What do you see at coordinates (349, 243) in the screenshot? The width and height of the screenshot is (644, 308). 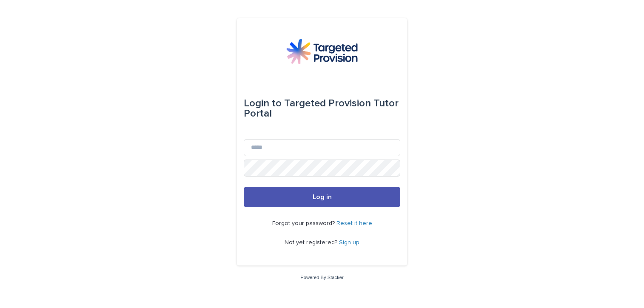 I see `a: Sign up` at bounding box center [349, 243].